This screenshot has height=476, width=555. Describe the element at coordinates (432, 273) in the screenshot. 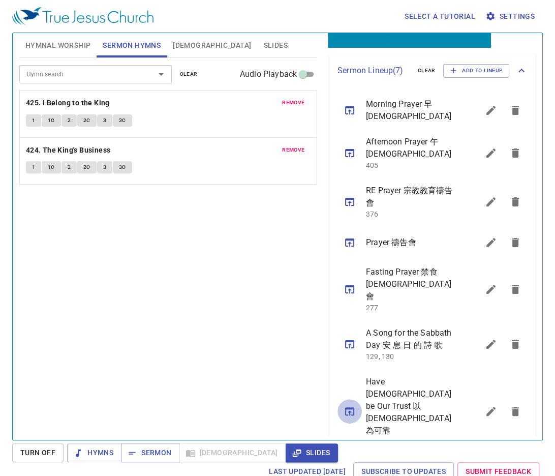

I see `ul: sermon lineup list` at that location.